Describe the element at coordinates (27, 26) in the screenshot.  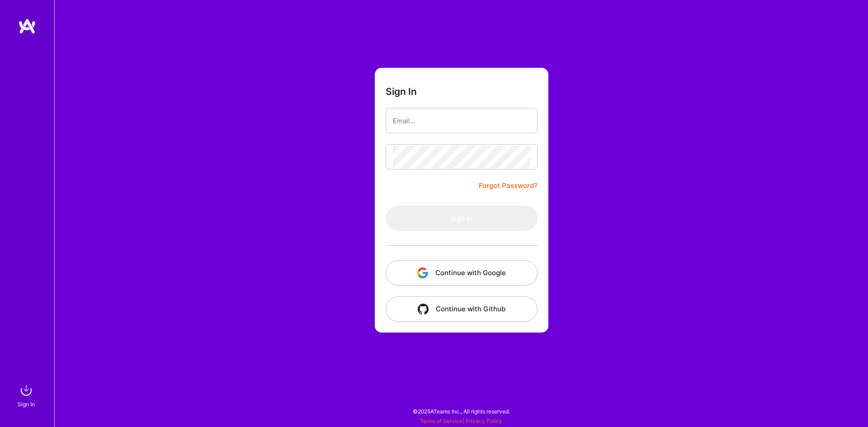
I see `img: logo` at that location.